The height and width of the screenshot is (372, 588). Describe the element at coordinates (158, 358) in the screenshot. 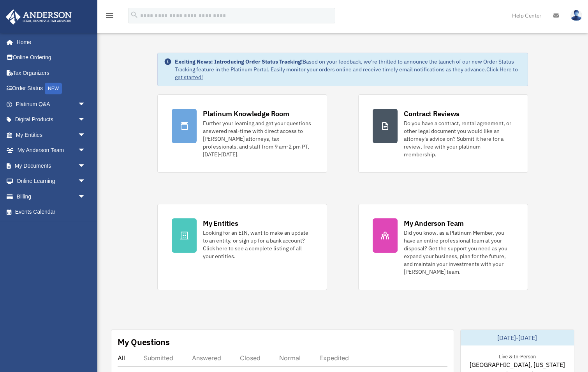

I see `div: Submitted` at that location.